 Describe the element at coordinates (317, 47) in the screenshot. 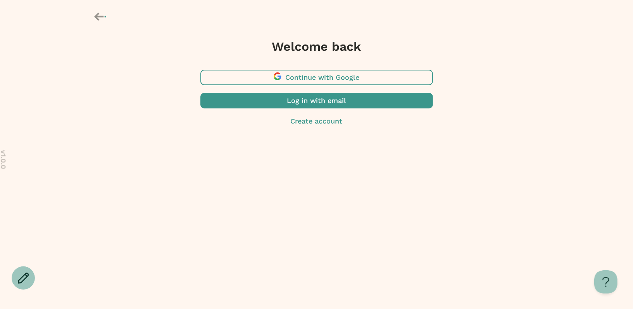

I see `h3: Welcome back` at that location.